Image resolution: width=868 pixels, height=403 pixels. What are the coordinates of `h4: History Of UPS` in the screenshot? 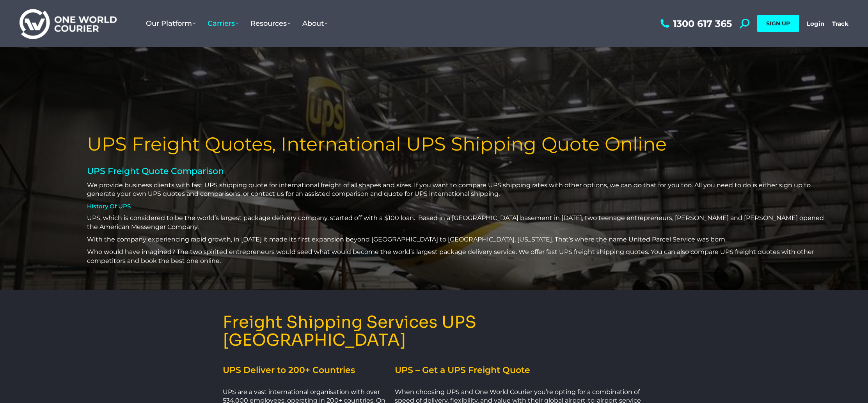 It's located at (460, 207).